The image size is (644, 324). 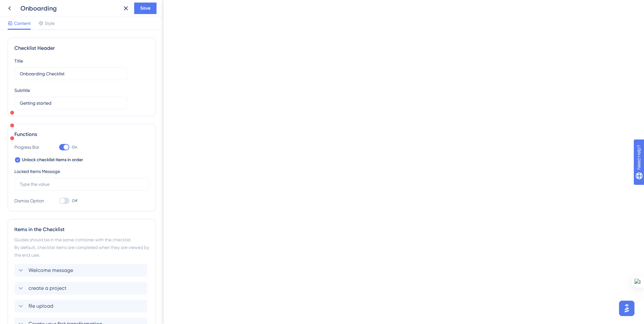 What do you see at coordinates (22, 24) in the screenshot?
I see `span: Content` at bounding box center [22, 24].